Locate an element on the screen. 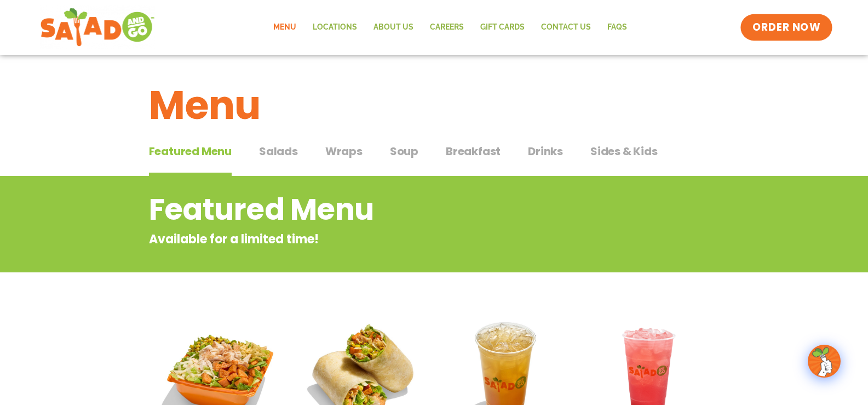  a: Menu is located at coordinates (285, 28).